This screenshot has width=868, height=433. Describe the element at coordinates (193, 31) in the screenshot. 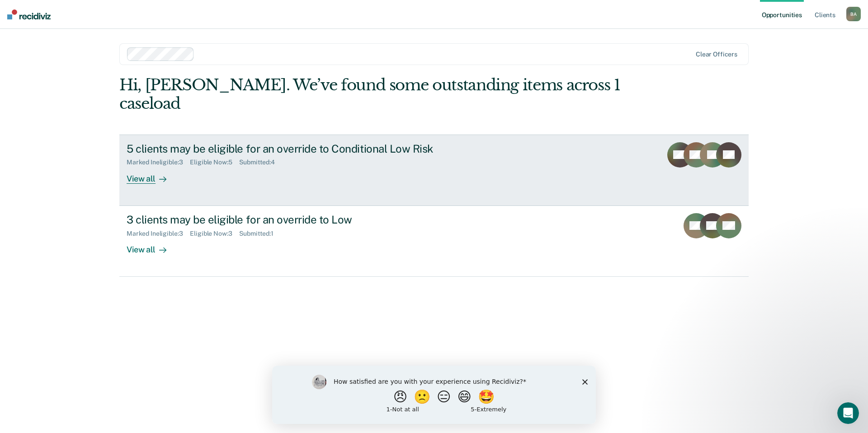

I see `button: 4` at that location.